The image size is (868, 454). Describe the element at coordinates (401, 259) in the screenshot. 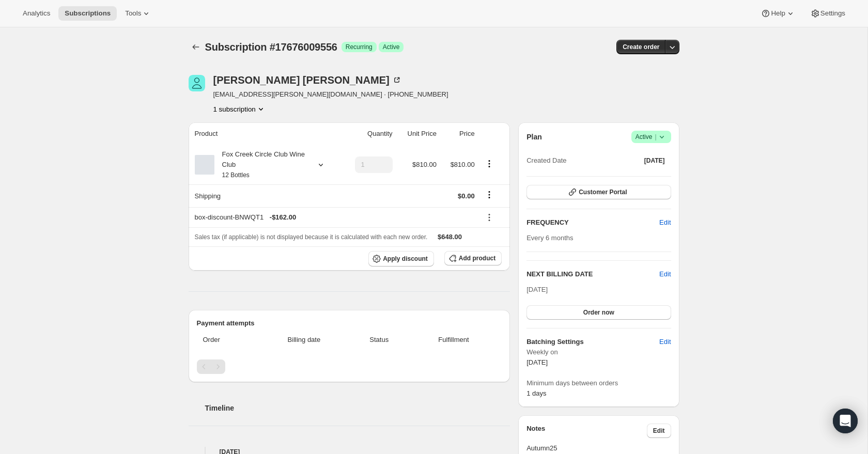

I see `button: Apply discount` at that location.